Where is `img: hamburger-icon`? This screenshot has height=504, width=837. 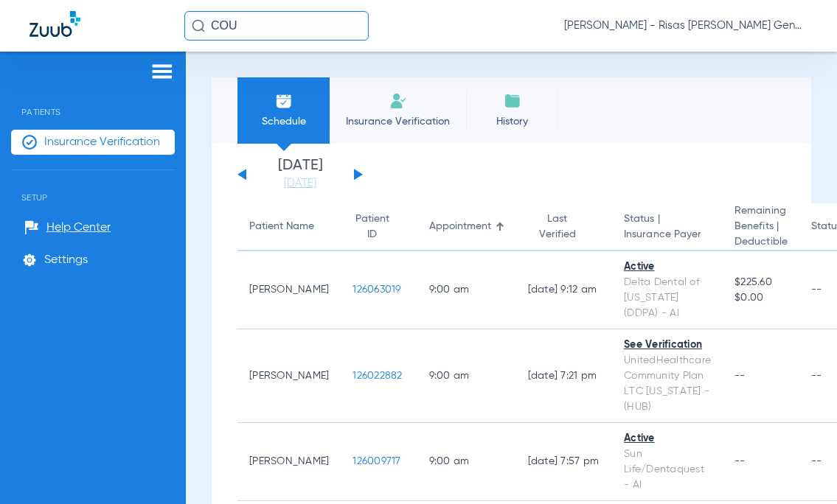 img: hamburger-icon is located at coordinates (162, 72).